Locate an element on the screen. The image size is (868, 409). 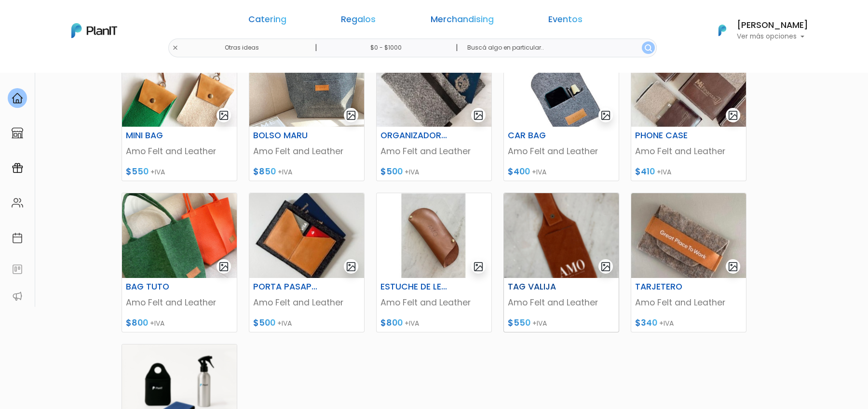
h6: MINI BAG is located at coordinates (159, 135).